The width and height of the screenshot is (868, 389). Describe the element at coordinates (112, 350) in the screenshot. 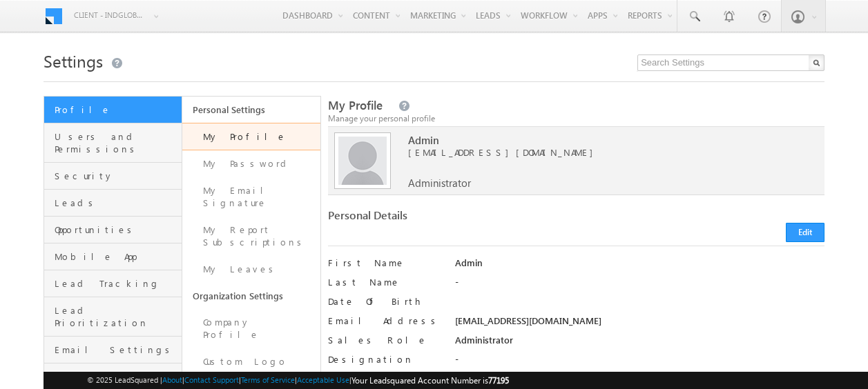

I see `a: Email Settings` at that location.